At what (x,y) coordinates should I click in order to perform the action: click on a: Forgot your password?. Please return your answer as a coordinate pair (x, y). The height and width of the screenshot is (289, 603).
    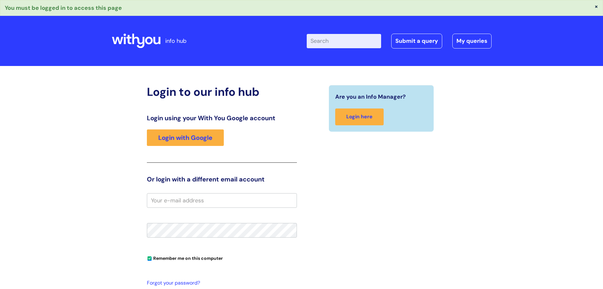
    Looking at the image, I should click on (220, 282).